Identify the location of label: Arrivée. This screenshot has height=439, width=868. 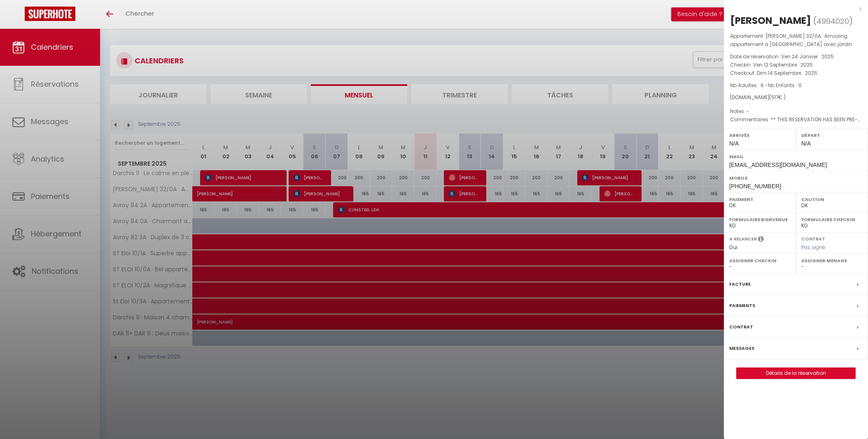
(760, 136).